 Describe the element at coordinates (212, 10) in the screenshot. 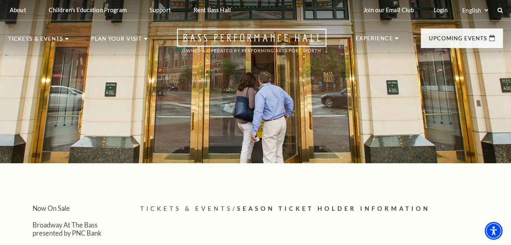

I see `p: Rent Bass Hall` at that location.